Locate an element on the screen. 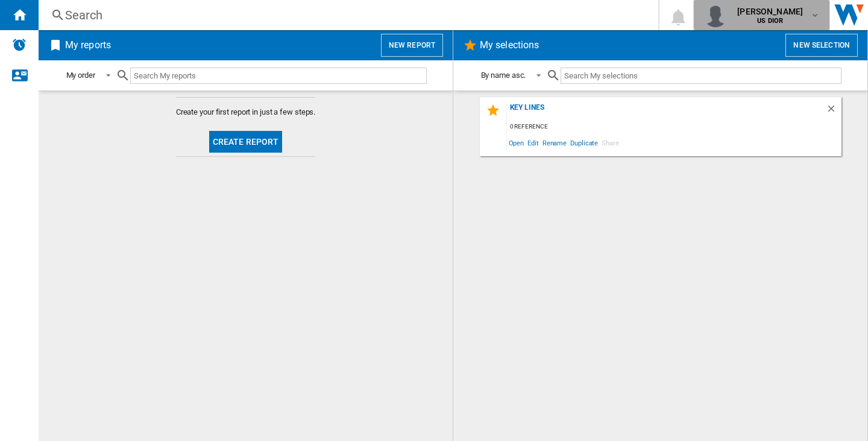  h2: My selections is located at coordinates (509, 45).